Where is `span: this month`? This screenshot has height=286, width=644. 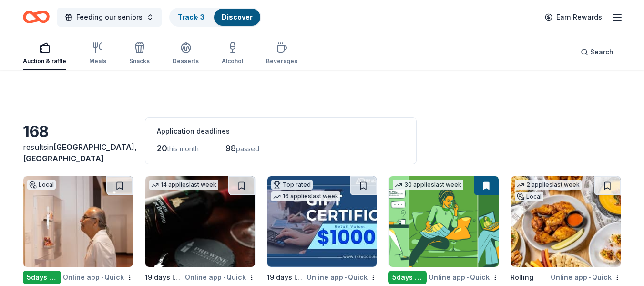
span: this month is located at coordinates (183, 148).